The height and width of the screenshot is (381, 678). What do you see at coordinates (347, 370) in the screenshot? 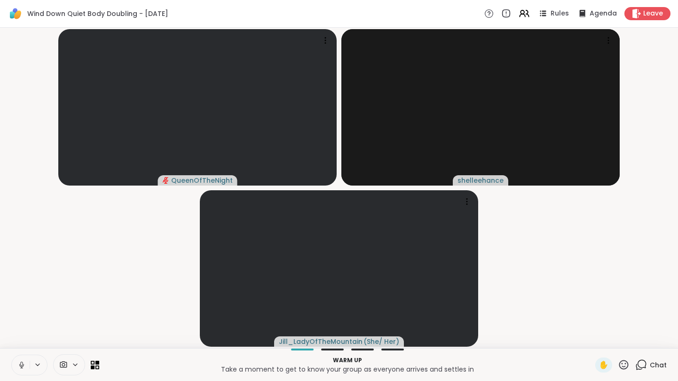
I see `p: Take a moment to get to know your group as everyone arrives and settles in` at bounding box center [347, 370].